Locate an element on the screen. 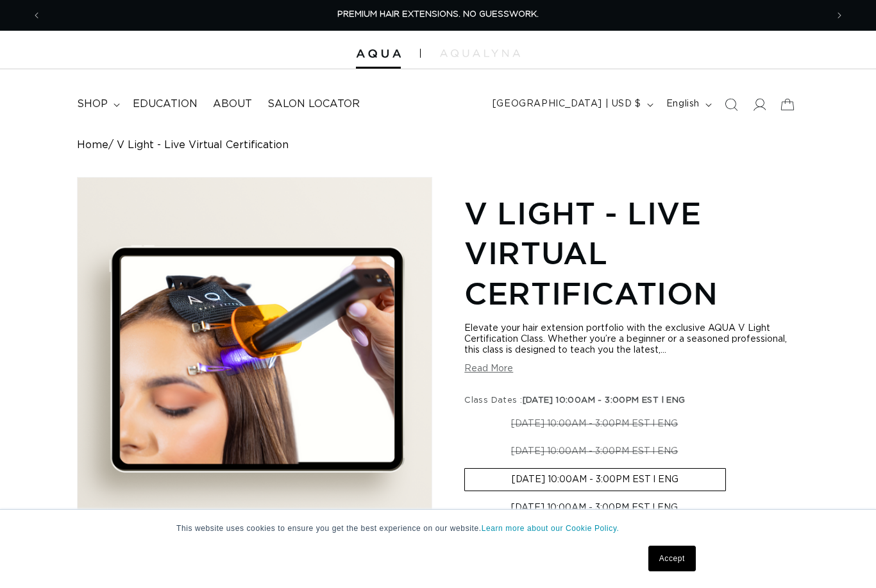 Image resolution: width=876 pixels, height=588 pixels. span: Education is located at coordinates (165, 104).